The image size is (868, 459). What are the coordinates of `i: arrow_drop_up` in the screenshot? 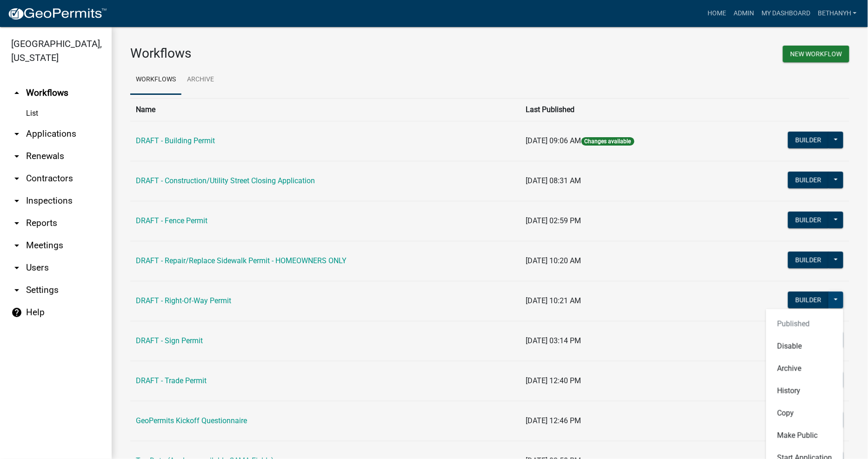 It's located at (17, 93).